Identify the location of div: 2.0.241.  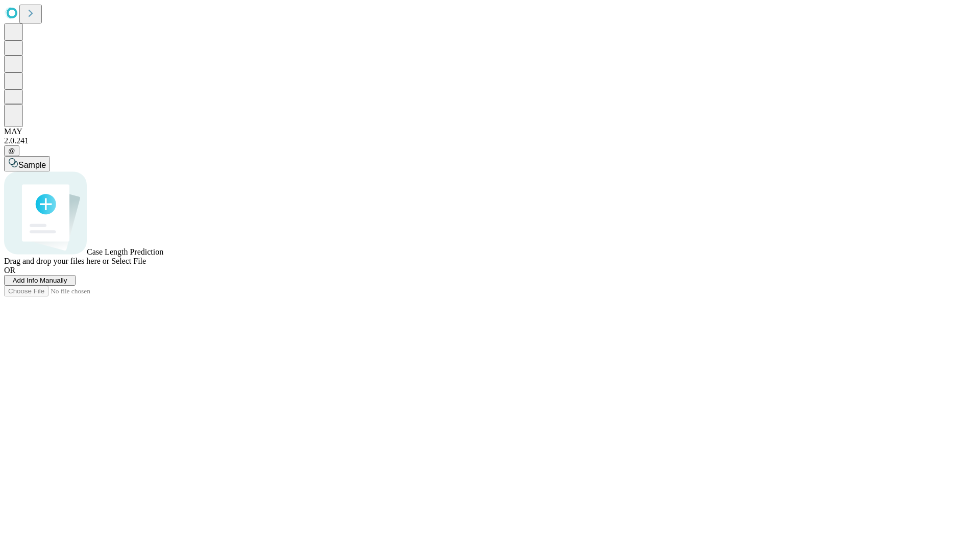
(490, 141).